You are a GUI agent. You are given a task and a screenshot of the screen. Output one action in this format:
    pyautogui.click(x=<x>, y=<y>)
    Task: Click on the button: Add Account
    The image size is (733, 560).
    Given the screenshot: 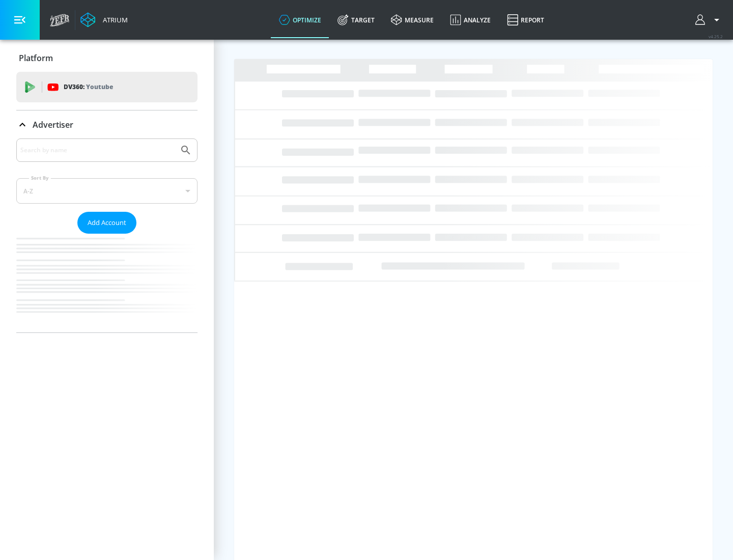 What is the action you would take?
    pyautogui.click(x=107, y=222)
    